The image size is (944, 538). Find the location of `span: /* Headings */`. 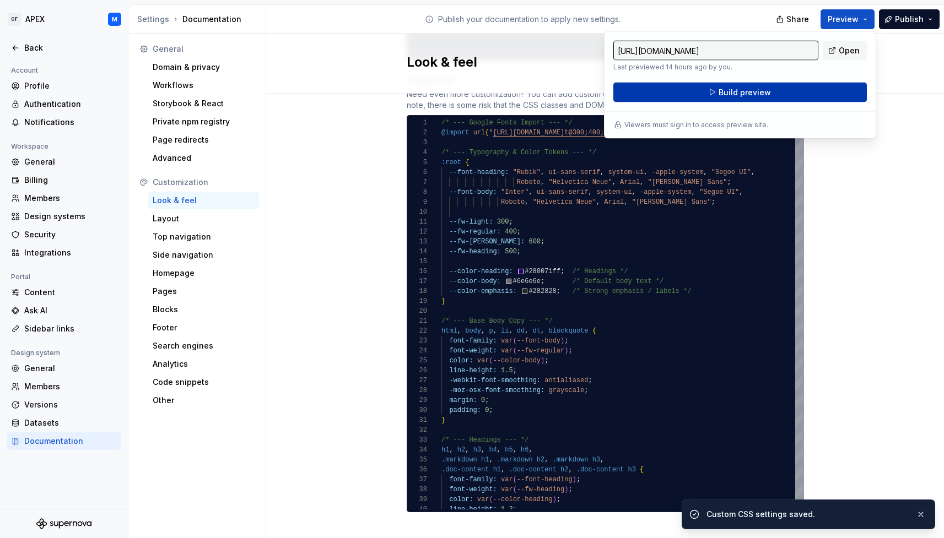

span: /* Headings */ is located at coordinates (600, 272).